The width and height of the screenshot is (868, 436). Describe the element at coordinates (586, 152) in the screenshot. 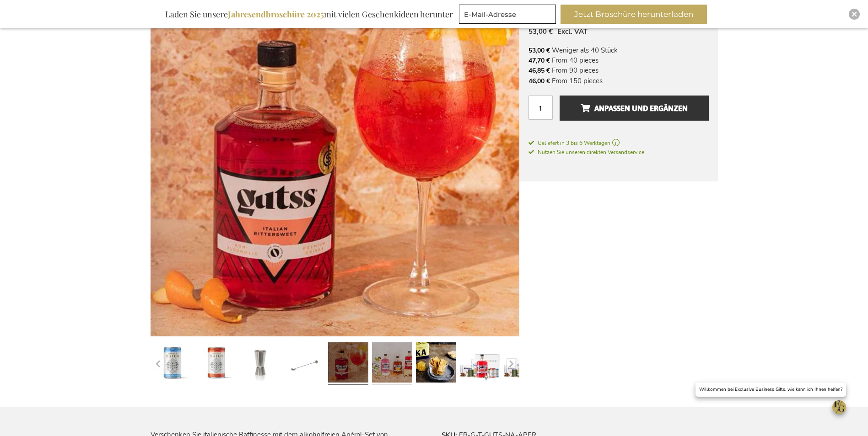

I see `a: Nutzen Sie unseren direkten Versandservice` at that location.